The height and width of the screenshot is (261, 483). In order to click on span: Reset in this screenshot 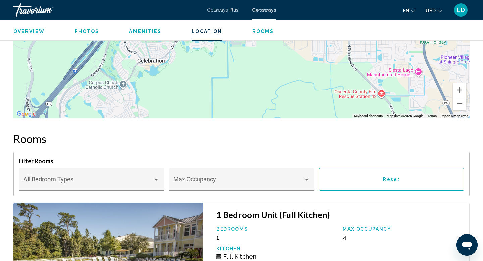, I will do `click(392, 180)`.